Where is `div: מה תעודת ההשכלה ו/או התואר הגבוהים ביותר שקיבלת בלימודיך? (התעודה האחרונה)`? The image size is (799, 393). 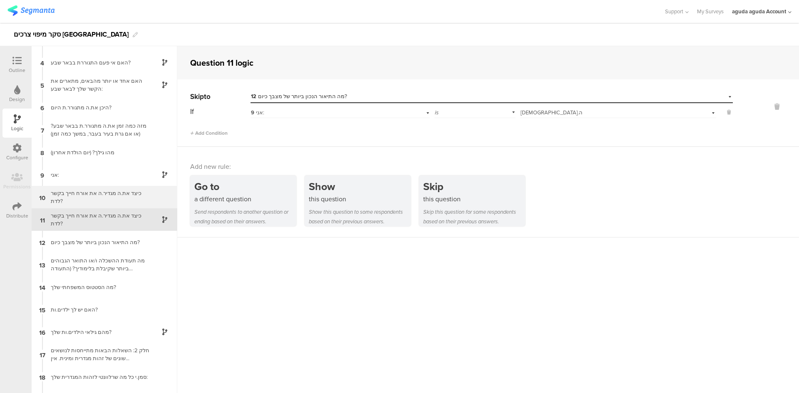 div: מה תעודת ההשכלה ו/או התואר הגבוהים ביותר שקיבלת בלימודיך? (התעודה האחרונה) is located at coordinates (98, 265).